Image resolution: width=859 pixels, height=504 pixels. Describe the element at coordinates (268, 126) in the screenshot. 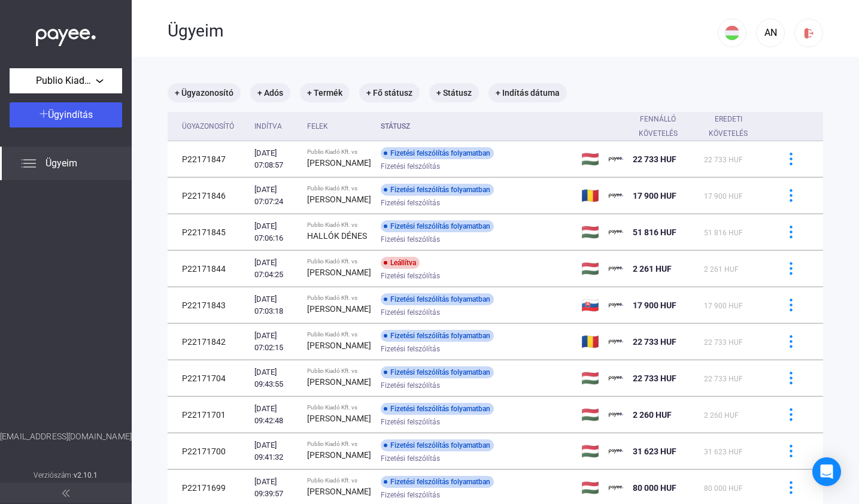

I see `div: Indítva` at that location.